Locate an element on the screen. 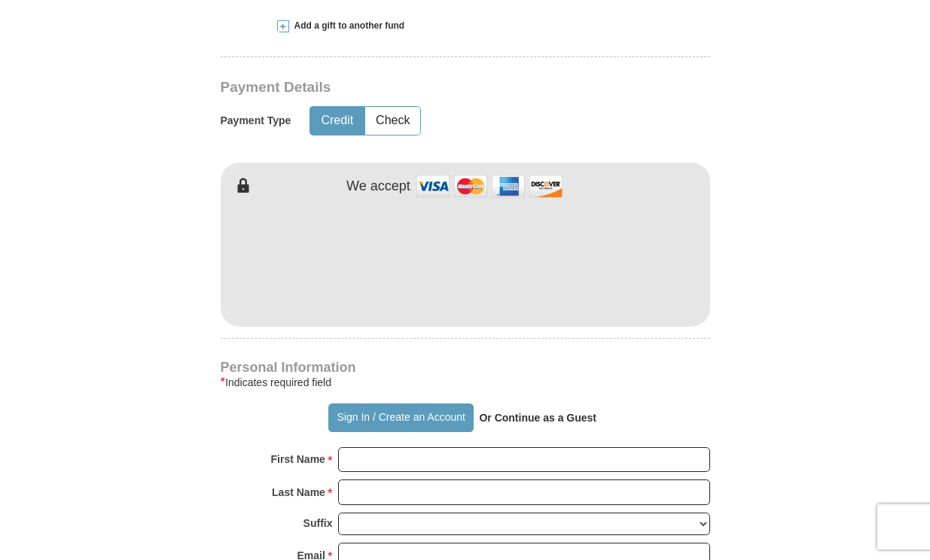 The image size is (930, 560). h4: Personal Information is located at coordinates (465, 367).